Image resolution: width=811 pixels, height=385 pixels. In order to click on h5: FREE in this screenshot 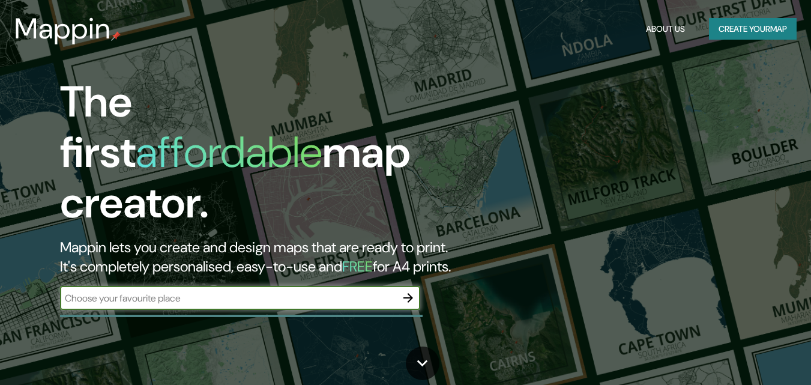, I will do `click(357, 266)`.